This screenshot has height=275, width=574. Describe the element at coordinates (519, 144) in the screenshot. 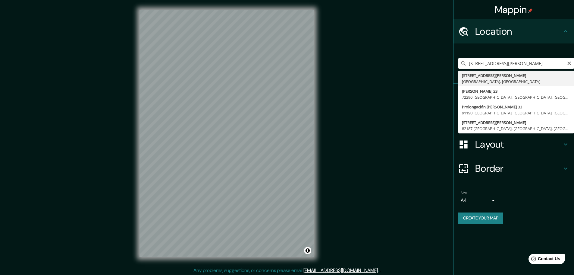

I see `h4: Layout` at that location.